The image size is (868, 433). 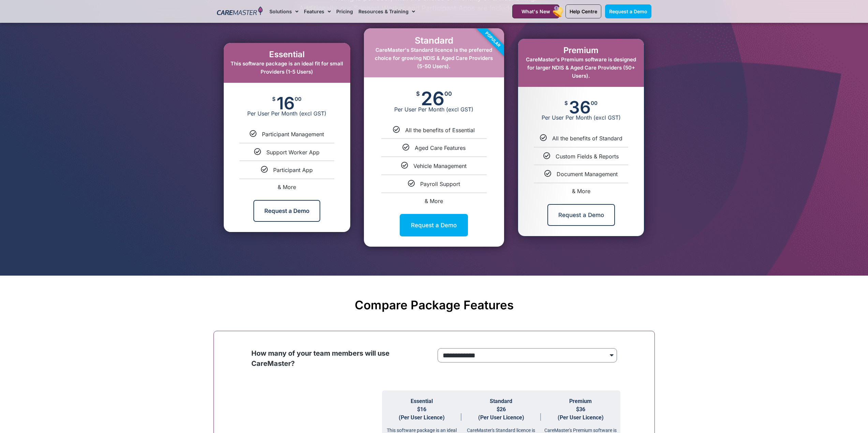 I want to click on span: Document Management, so click(x=587, y=174).